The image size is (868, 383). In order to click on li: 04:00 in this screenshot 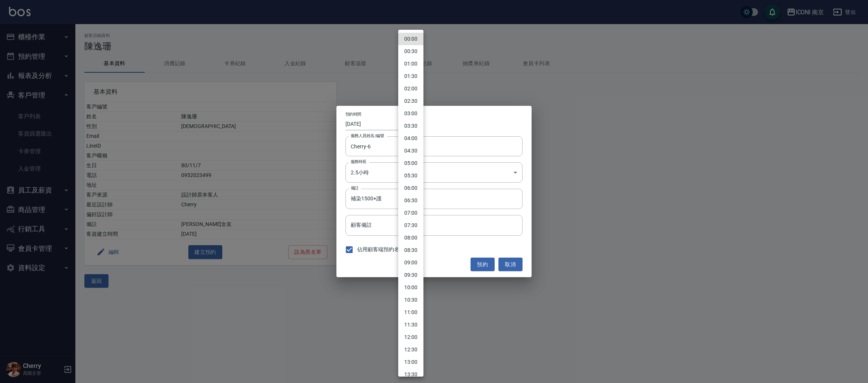, I will do `click(411, 138)`.